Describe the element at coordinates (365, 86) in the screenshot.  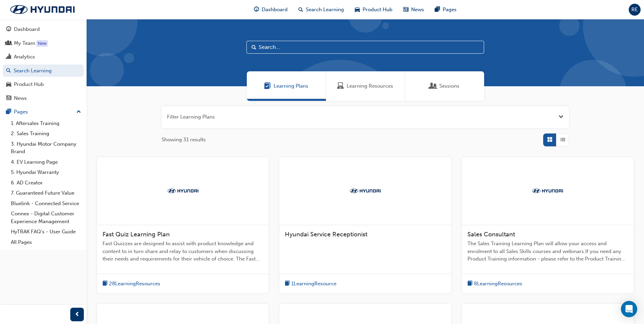
I see `a: Learning ResourcesLearning Resources` at that location.